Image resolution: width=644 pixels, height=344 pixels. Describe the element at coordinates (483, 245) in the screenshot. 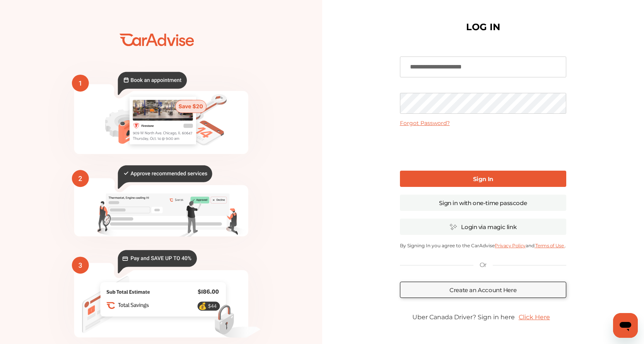

I see `p: By Signing In you agree to the CarAdvise and .` at that location.